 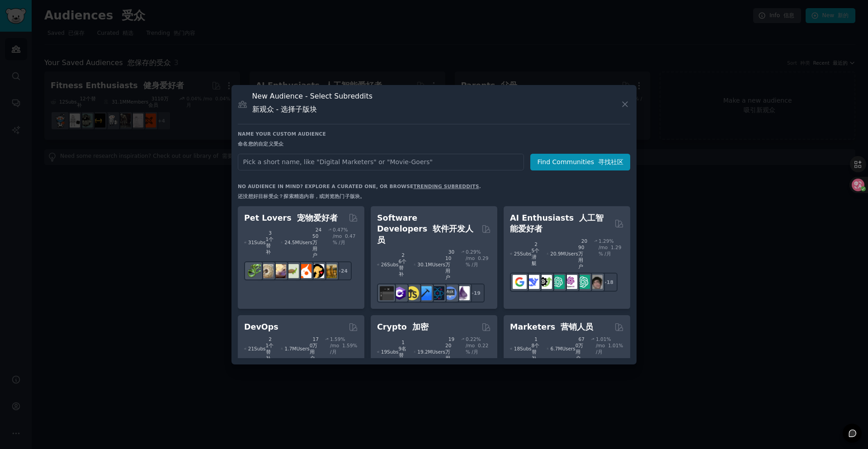 What do you see at coordinates (565, 348) in the screenshot?
I see `div: 6.7M Users` at bounding box center [565, 348].